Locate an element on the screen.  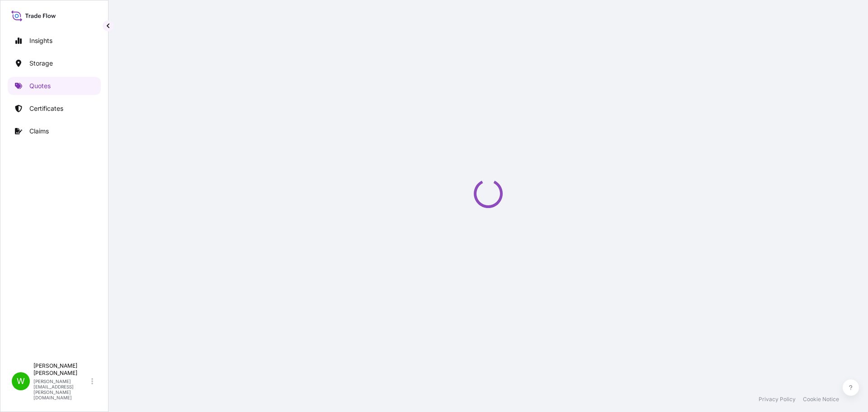
p: Quotes is located at coordinates (40, 86).